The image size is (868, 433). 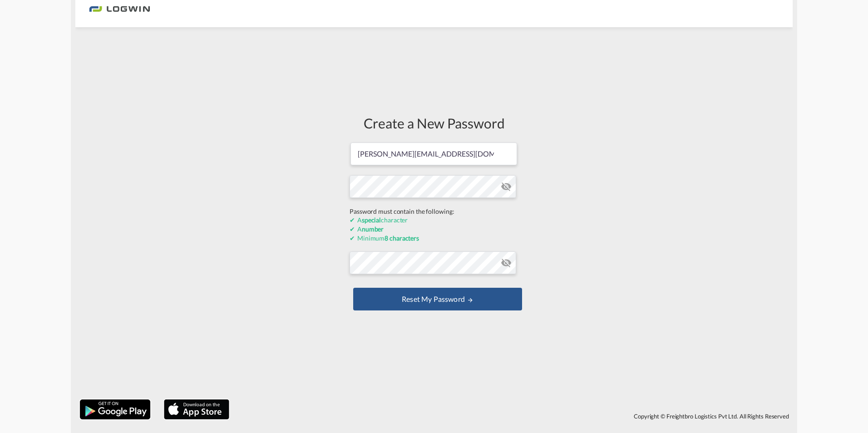 I want to click on img: apple.png, so click(x=197, y=409).